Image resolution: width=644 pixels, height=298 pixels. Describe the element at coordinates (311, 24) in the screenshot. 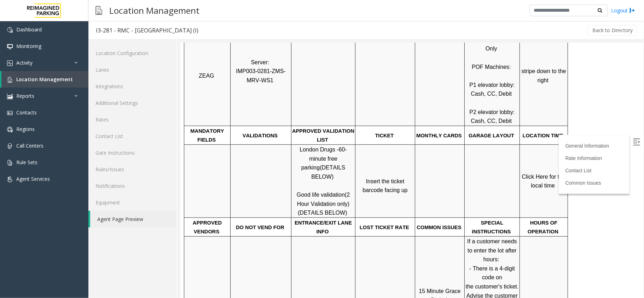

I see `span: POF Machines:` at that location.